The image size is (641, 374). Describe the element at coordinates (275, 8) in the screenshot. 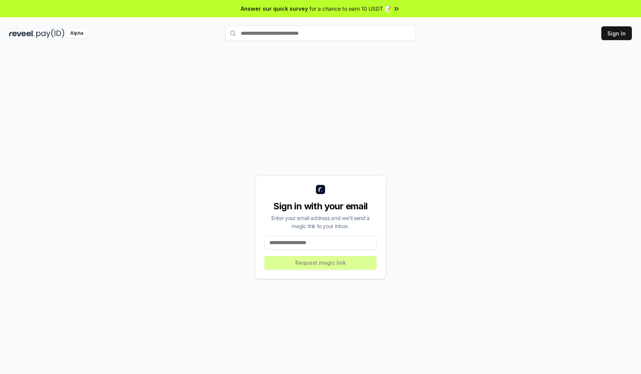

I see `span: Answer our quick survey` at that location.